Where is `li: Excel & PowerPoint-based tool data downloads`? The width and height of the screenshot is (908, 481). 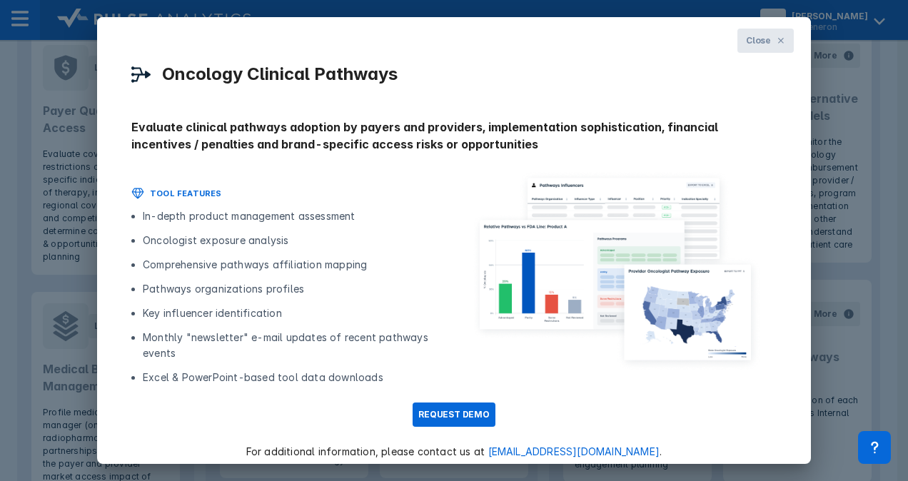
li: Excel & PowerPoint-based tool data downloads is located at coordinates (290, 378).